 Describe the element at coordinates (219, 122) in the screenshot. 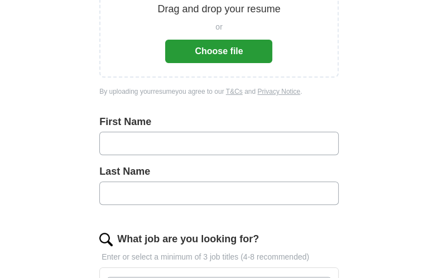

I see `label: First Name` at that location.